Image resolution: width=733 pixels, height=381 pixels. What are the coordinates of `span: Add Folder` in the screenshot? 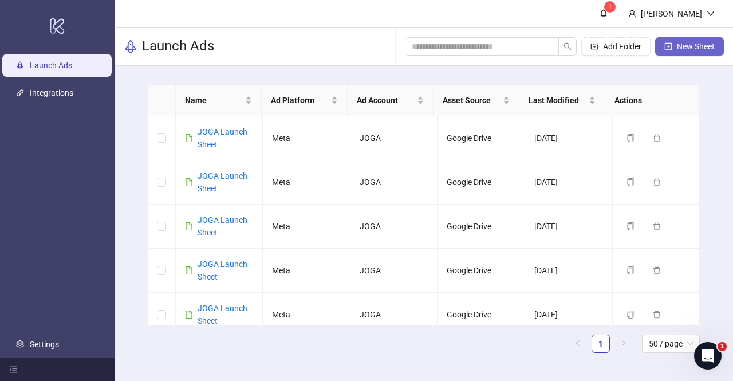 It's located at (622, 46).